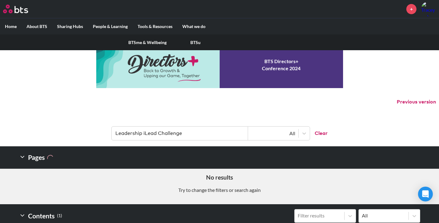 This screenshot has height=223, width=439. I want to click on h2: Pages, so click(36, 158).